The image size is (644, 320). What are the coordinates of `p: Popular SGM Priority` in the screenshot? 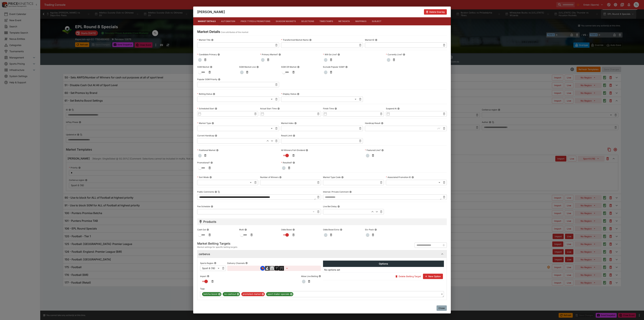 It's located at (207, 79).